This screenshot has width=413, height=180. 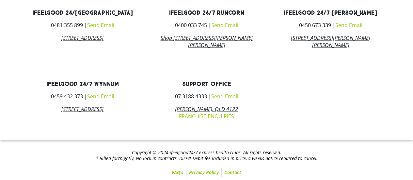 What do you see at coordinates (207, 155) in the screenshot?
I see `h2: Copyright © 2024 ifeelgood24/7 express health clubs. All rights reserved. * Billed fortnightly, N...` at bounding box center [207, 155].